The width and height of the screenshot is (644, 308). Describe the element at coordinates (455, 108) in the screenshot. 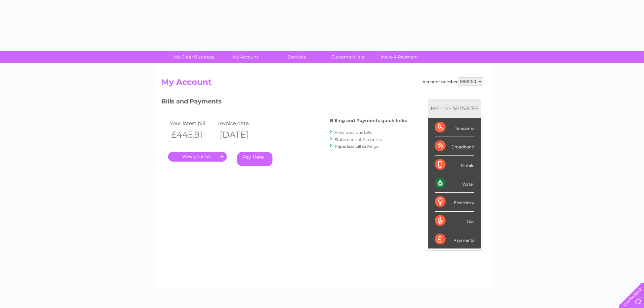

I see `div: MY SERVICES` at that location.